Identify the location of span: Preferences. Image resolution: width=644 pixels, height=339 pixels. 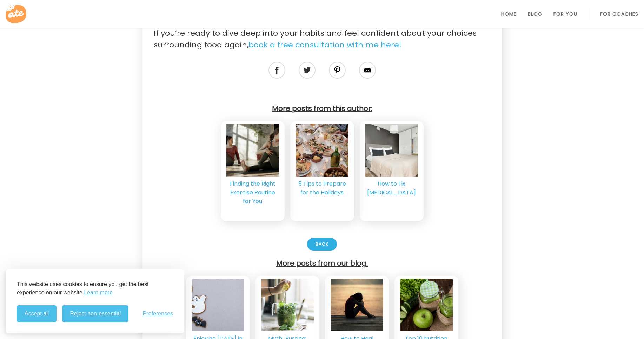
(158, 313).